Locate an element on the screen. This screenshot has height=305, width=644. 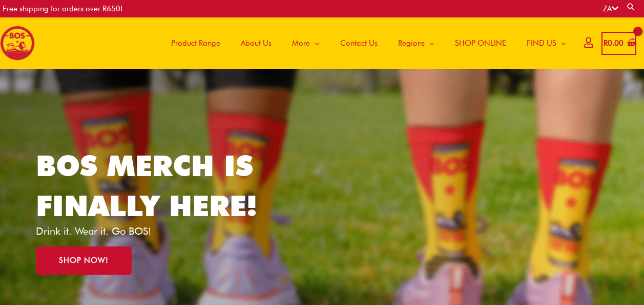
nav: Site Navigation is located at coordinates (365, 43).